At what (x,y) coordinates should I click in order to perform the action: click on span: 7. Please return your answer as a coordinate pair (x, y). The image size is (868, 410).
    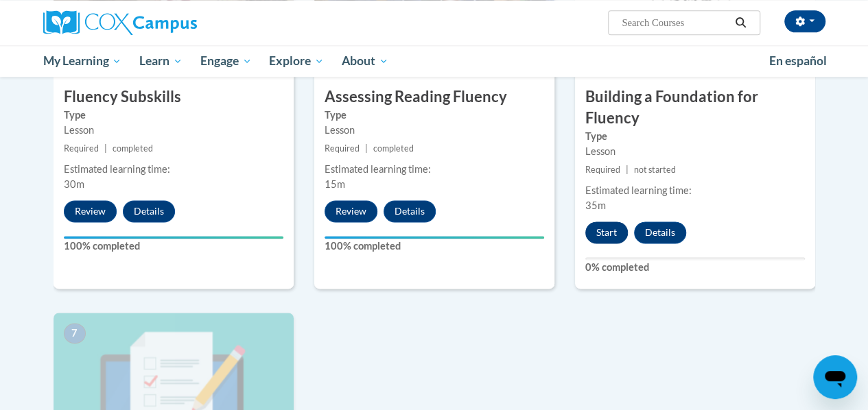
    Looking at the image, I should click on (75, 333).